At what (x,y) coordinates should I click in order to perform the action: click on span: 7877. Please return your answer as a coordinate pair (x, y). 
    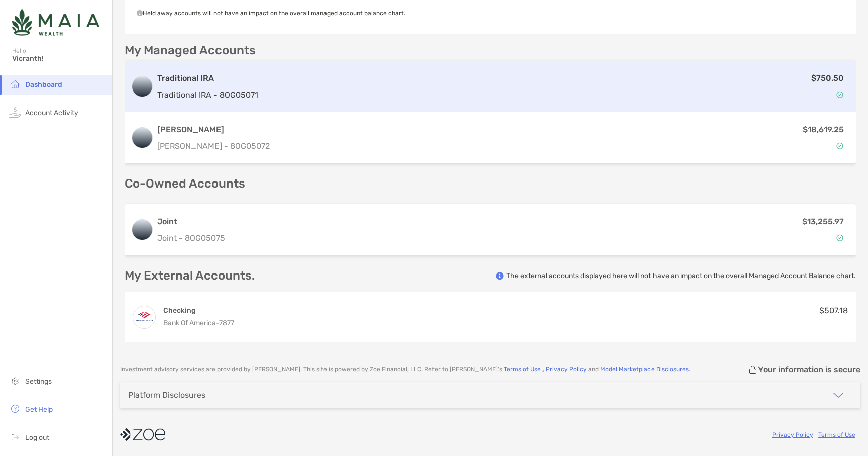
    Looking at the image, I should click on (226, 323).